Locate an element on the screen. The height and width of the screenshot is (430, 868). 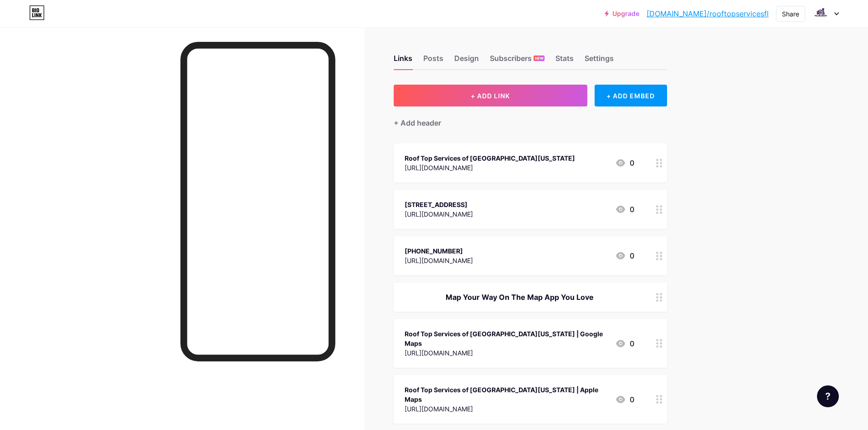
div: Links is located at coordinates (403, 61).